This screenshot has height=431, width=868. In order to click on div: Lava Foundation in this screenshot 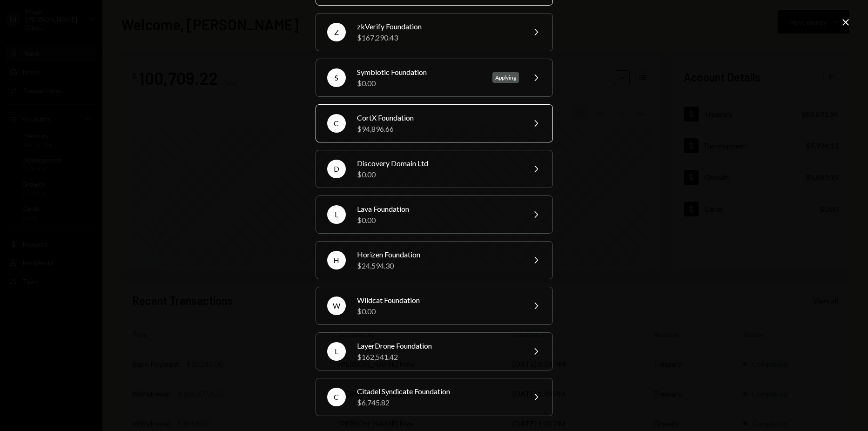, I will do `click(438, 209)`.